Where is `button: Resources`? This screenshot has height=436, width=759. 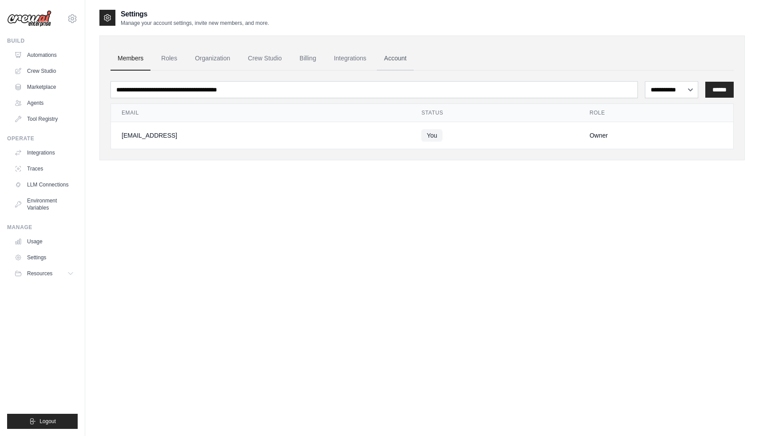 button: Resources is located at coordinates (44, 273).